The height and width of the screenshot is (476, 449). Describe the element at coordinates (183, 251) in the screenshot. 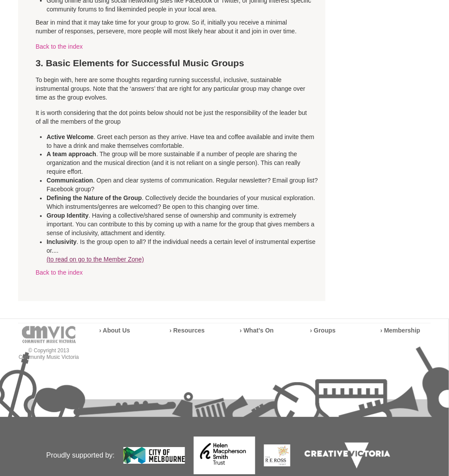

I see `li: . Is the group open to all? If the individual needs a certain level of instrumental expertise or....` at that location.